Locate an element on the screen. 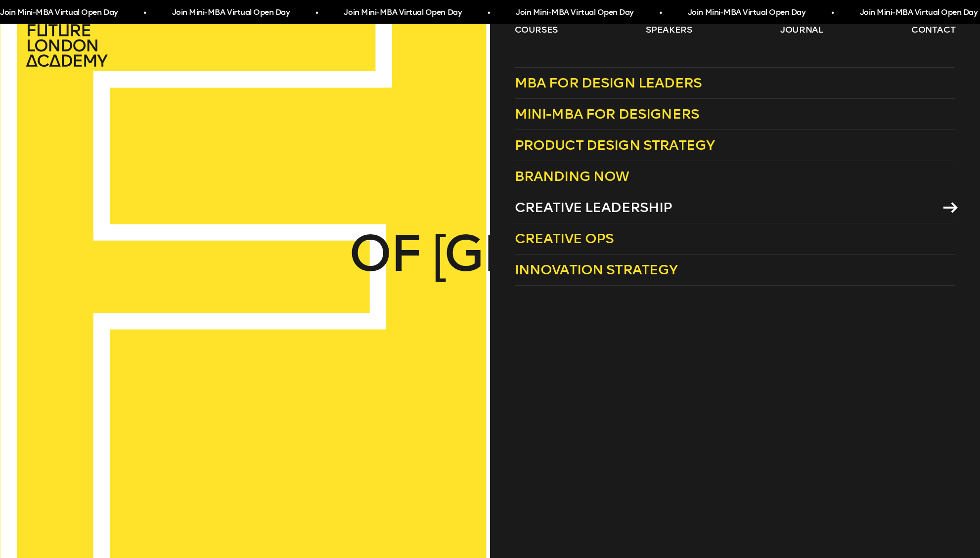  a: journal is located at coordinates (801, 29).